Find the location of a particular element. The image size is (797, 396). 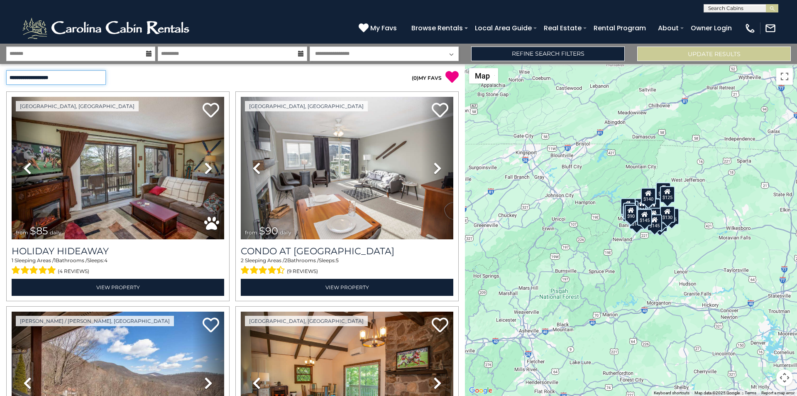

img: mail-regular-white.png is located at coordinates (770, 28).